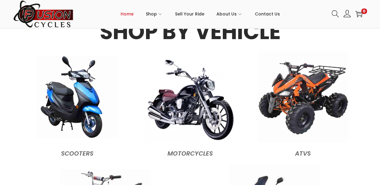  What do you see at coordinates (359, 14) in the screenshot?
I see `a: 0` at bounding box center [359, 14].